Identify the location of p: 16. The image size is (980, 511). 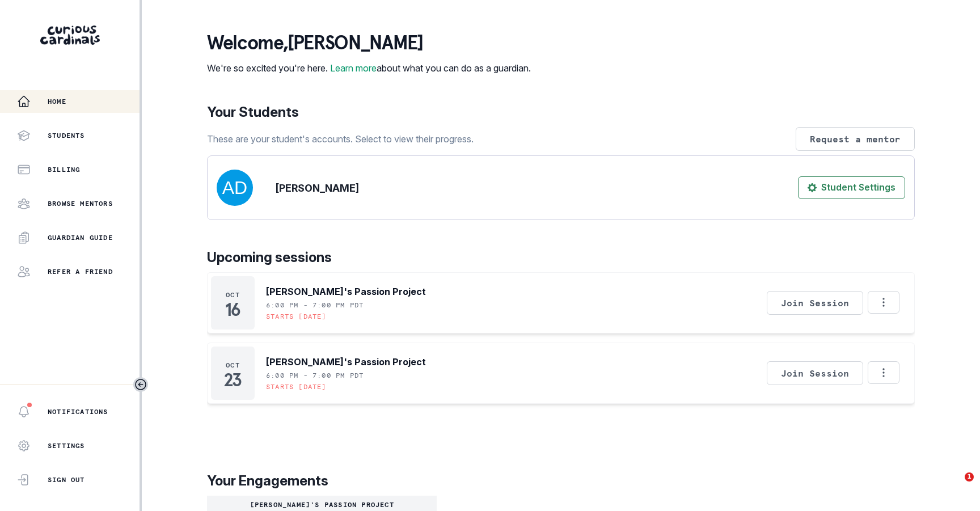
(232, 310).